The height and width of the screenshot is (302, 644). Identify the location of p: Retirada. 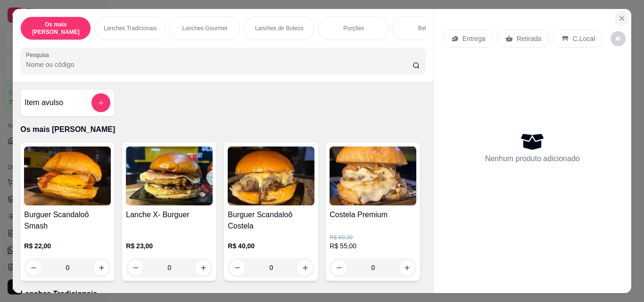
(529, 39).